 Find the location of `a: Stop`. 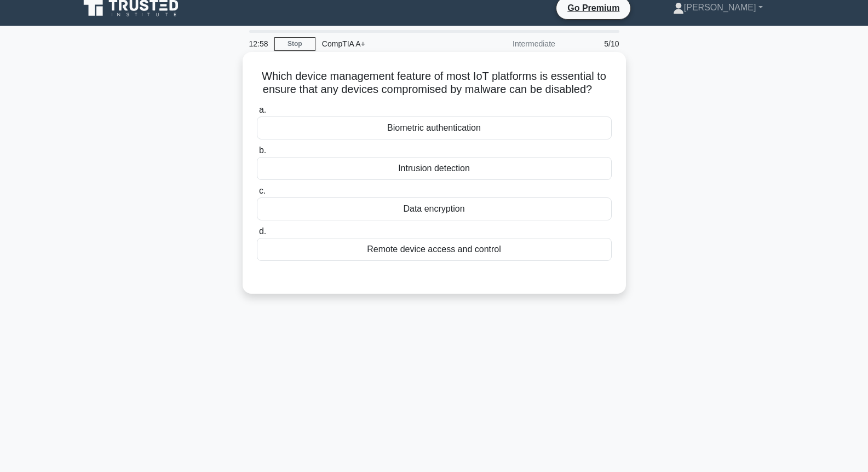

a: Stop is located at coordinates (295, 44).